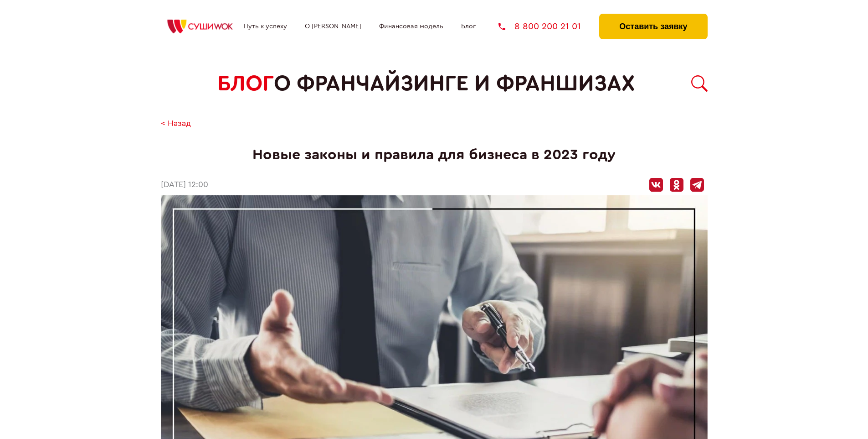 The width and height of the screenshot is (868, 439). I want to click on a: Блог, so click(468, 26).